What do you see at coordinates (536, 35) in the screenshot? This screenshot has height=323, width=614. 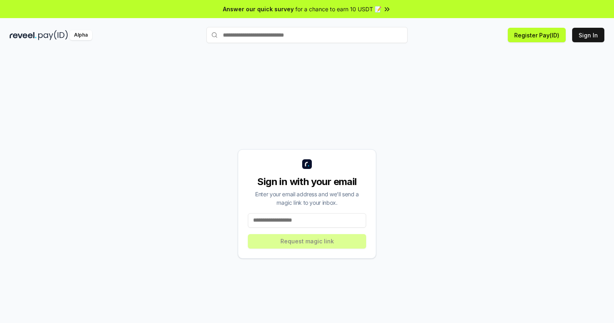 I see `button: Register Pay(ID)` at bounding box center [536, 35].